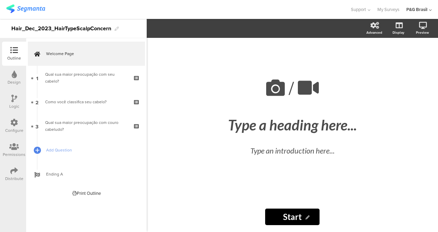 This screenshot has width=438, height=232. I want to click on a: 1 Qual sua maior preocupação com seu cabelo?, so click(86, 78).